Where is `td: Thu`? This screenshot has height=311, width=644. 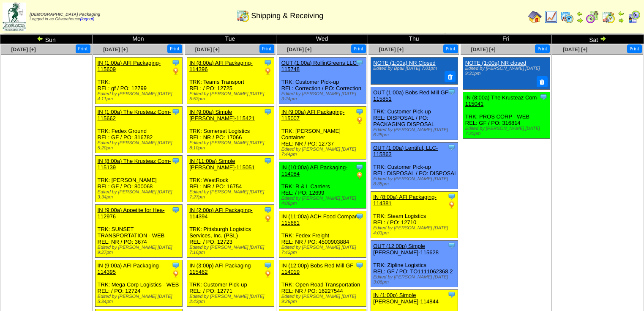
td: Thu is located at coordinates (414, 39).